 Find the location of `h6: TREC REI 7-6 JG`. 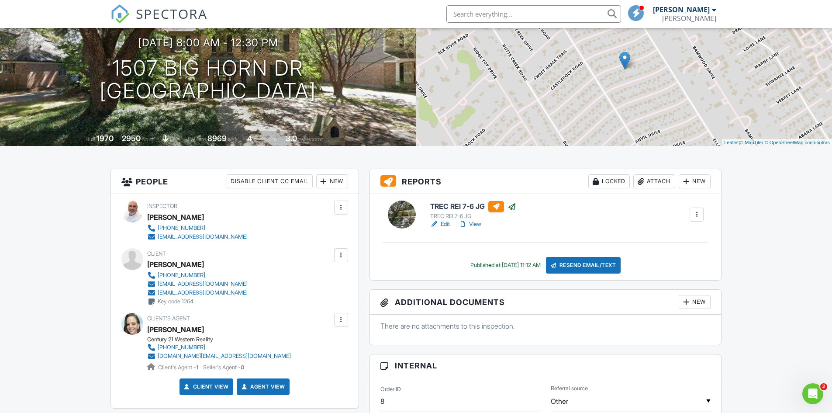

h6: TREC REI 7-6 JG is located at coordinates (473, 207).